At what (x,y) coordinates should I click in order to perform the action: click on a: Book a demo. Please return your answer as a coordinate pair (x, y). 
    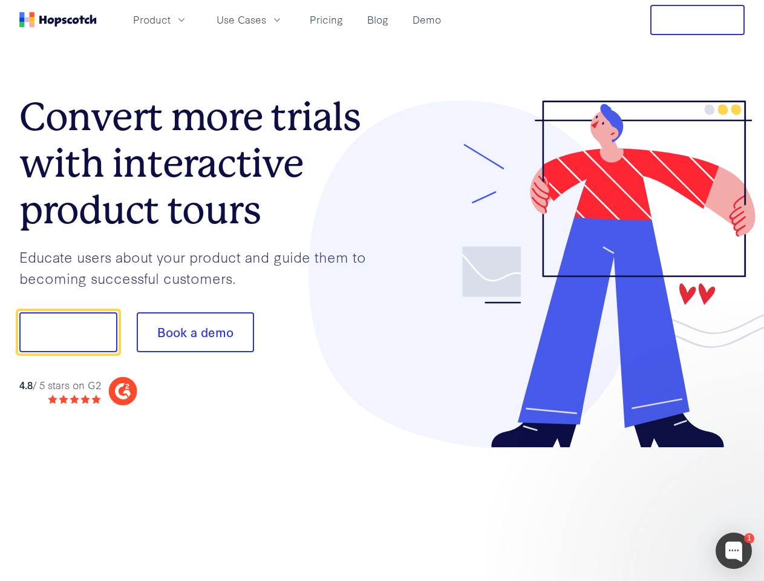
    Looking at the image, I should click on (195, 332).